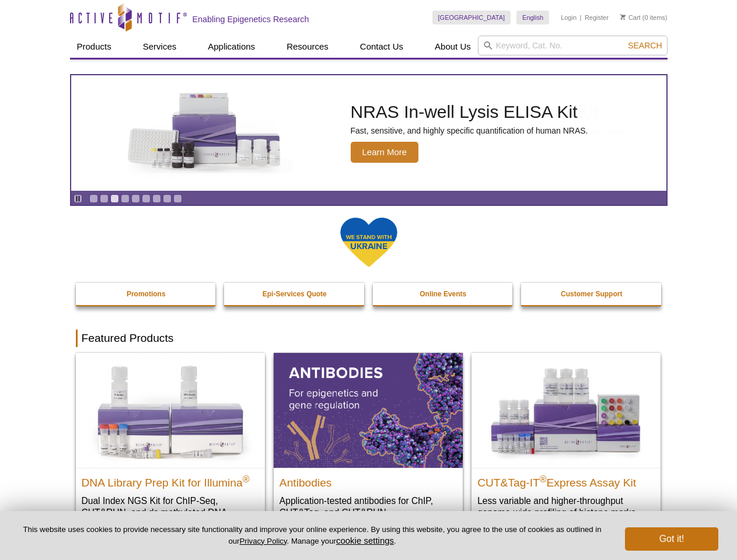 Image resolution: width=737 pixels, height=560 pixels. Describe the element at coordinates (146, 294) in the screenshot. I see `strong: Promotions` at that location.